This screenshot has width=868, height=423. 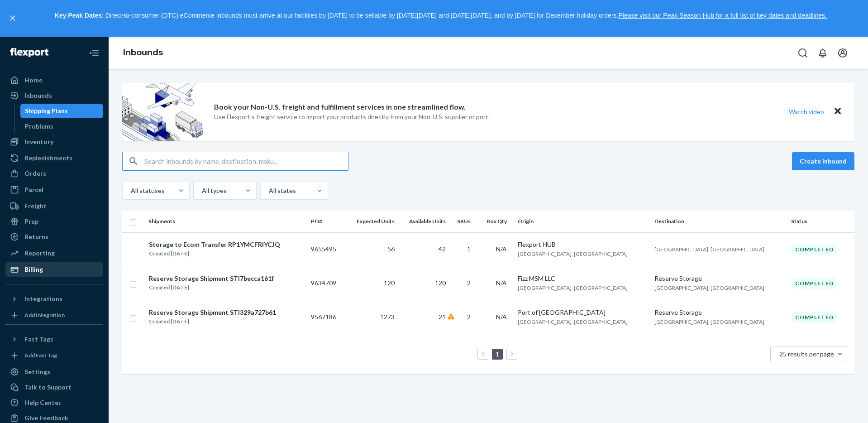 I want to click on div: Add Integration, so click(x=44, y=315).